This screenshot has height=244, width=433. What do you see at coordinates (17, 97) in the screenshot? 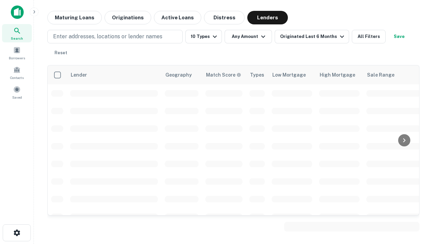
I see `span: Saved` at bounding box center [17, 97].